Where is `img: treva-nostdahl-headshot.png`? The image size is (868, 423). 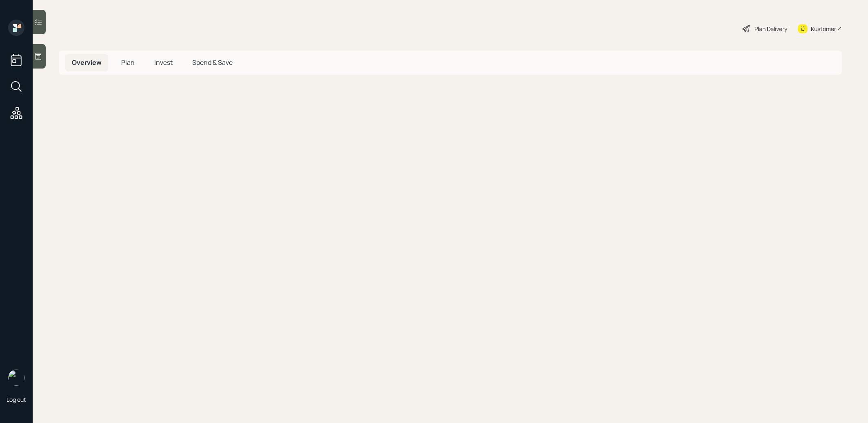 img: treva-nostdahl-headshot.png is located at coordinates (16, 378).